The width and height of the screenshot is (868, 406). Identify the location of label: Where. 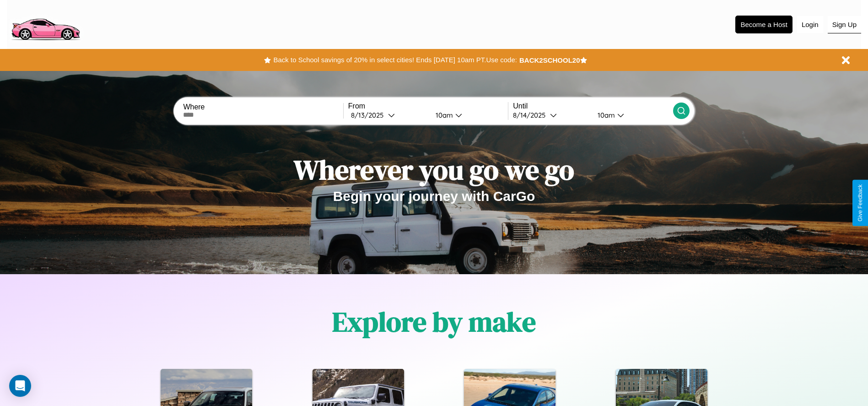
(262, 107).